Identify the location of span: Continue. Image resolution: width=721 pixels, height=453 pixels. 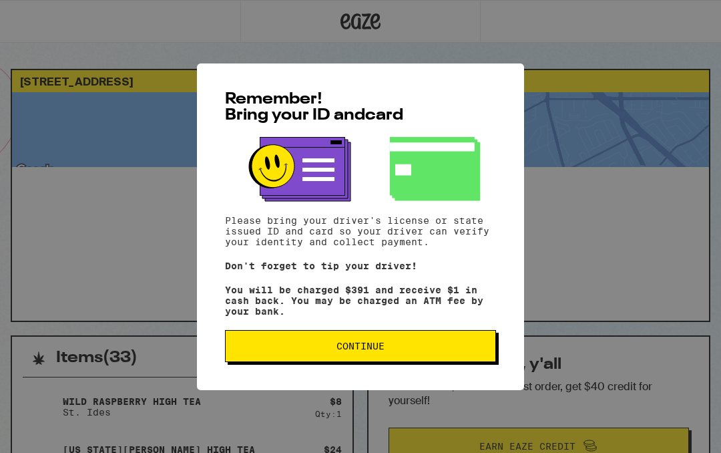
(361, 346).